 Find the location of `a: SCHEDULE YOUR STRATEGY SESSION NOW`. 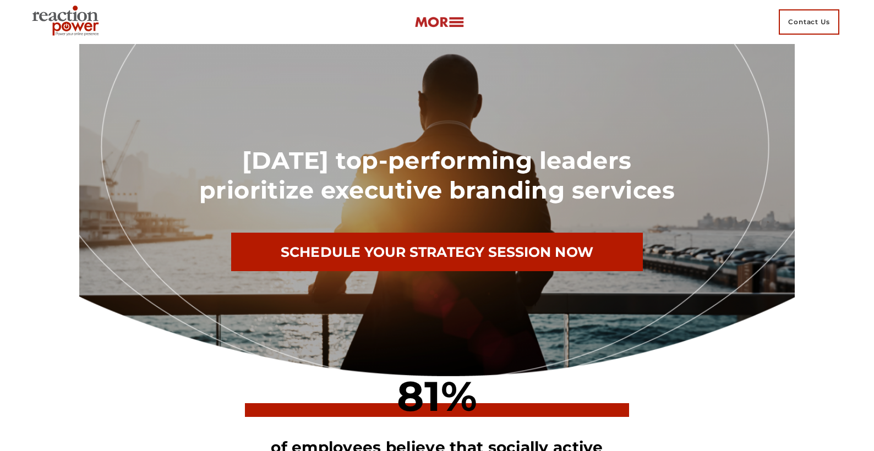

a: SCHEDULE YOUR STRATEGY SESSION NOW is located at coordinates (436, 252).